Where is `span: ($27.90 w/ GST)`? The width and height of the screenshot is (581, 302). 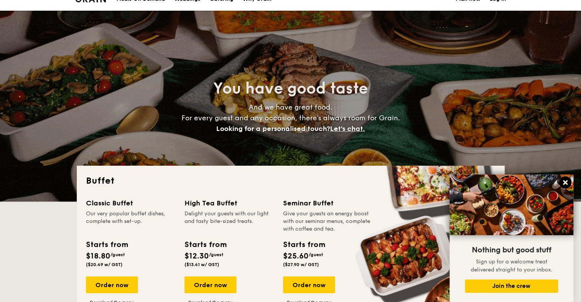 span: ($27.90 w/ GST) is located at coordinates (301, 265).